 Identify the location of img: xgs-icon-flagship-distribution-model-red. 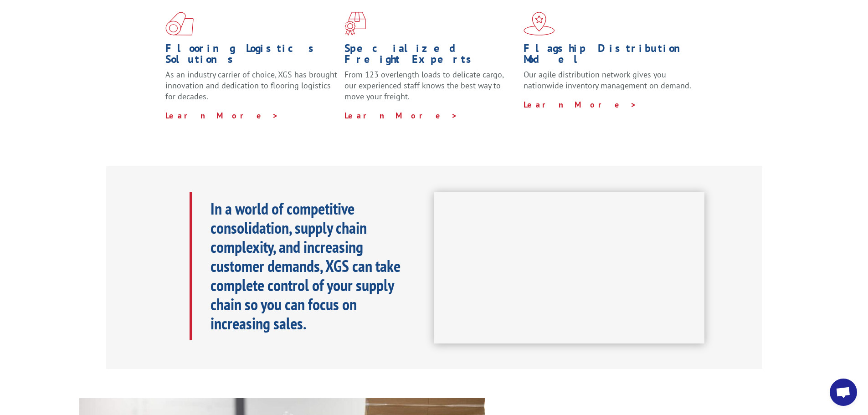
(539, 23).